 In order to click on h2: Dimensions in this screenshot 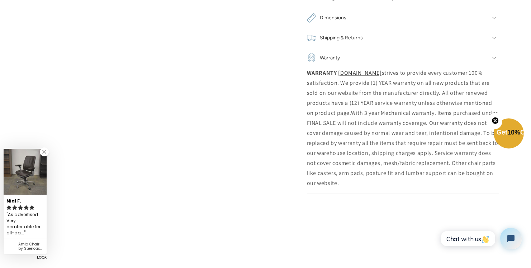, I will do `click(333, 18)`.